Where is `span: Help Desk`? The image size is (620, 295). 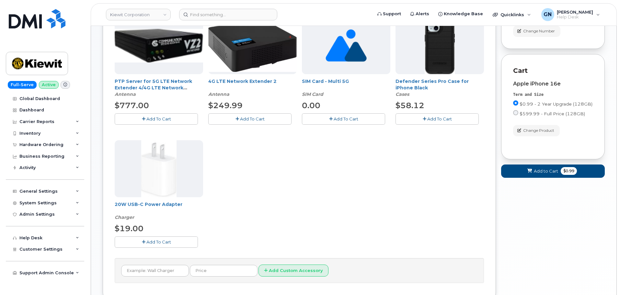 span: Help Desk is located at coordinates (575, 17).